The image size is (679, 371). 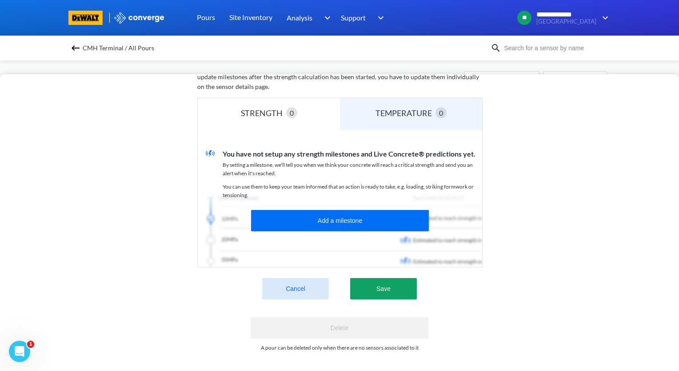 What do you see at coordinates (496, 48) in the screenshot?
I see `img: icon-search.svg` at bounding box center [496, 48].